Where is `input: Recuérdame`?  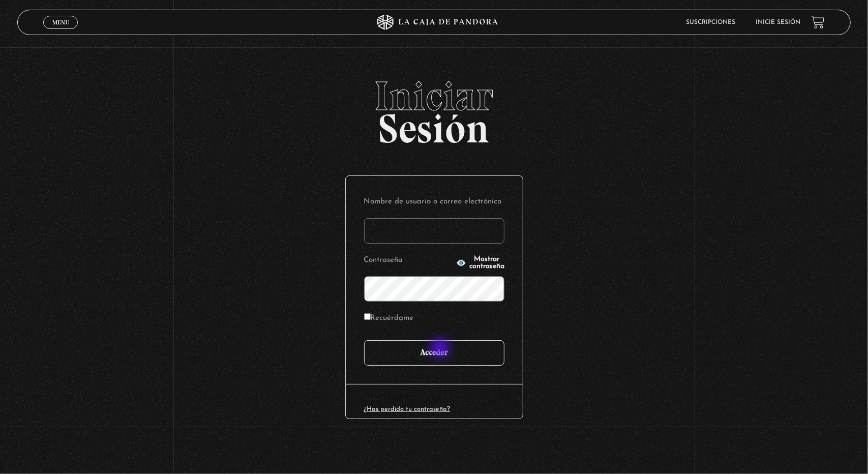
input: Recuérdame is located at coordinates (367, 316).